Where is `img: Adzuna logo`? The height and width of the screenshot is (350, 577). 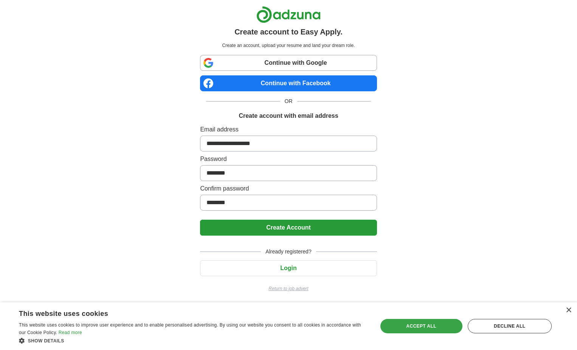 img: Adzuna logo is located at coordinates (289, 14).